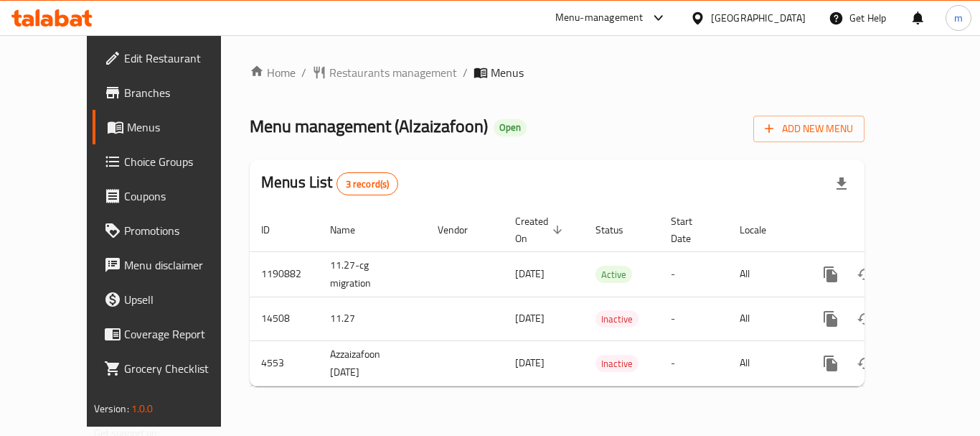  I want to click on span: Created On, so click(541, 230).